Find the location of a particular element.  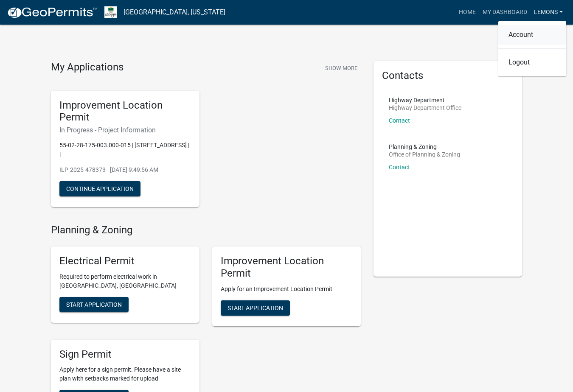

p: Apply here for a sign permit. Please have a site plan with setbacks marked for upload is located at coordinates (125, 374).